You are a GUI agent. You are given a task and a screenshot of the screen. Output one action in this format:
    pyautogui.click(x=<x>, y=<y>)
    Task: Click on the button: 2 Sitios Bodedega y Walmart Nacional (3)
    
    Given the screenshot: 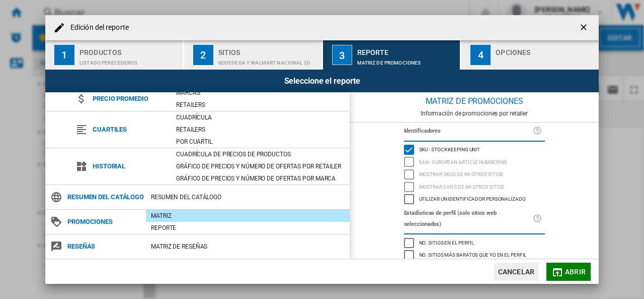 What is the action you would take?
    pyautogui.click(x=253, y=55)
    